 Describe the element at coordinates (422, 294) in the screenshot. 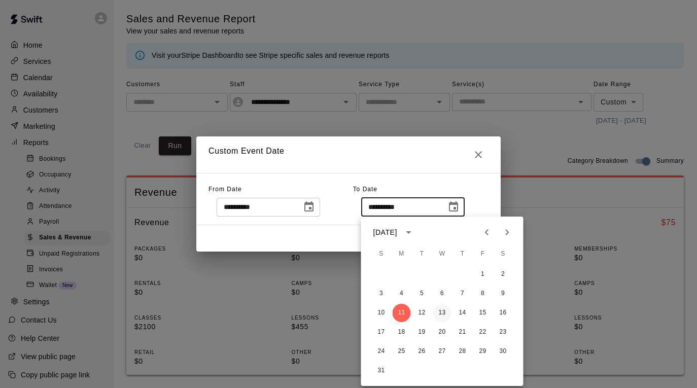

I see `button: 5` at that location.